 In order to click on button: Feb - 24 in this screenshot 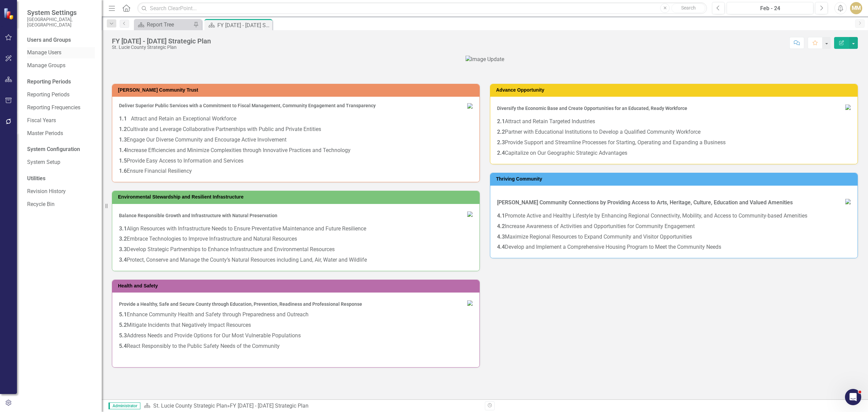, I will do `click(770, 8)`.